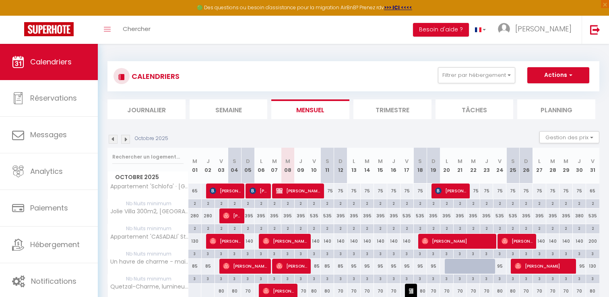 The width and height of the screenshot is (609, 297). Describe the element at coordinates (261, 165) in the screenshot. I see `th: 06` at that location.